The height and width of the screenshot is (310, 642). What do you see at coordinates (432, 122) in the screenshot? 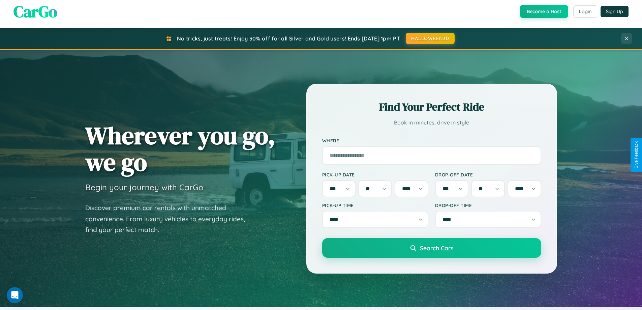
I see `p: Book in minutes, drive in style` at bounding box center [432, 122].